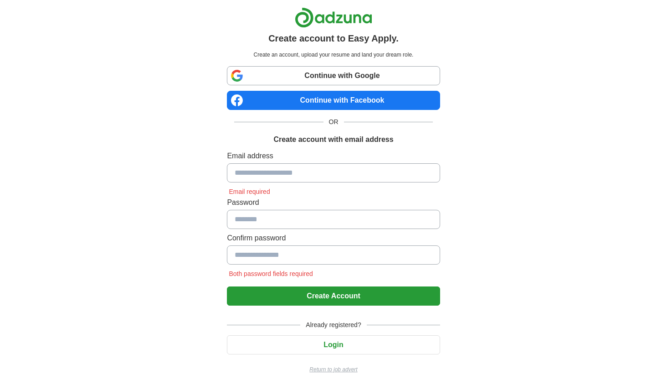 The width and height of the screenshot is (667, 380). Describe the element at coordinates (249, 191) in the screenshot. I see `span: Email required` at that location.